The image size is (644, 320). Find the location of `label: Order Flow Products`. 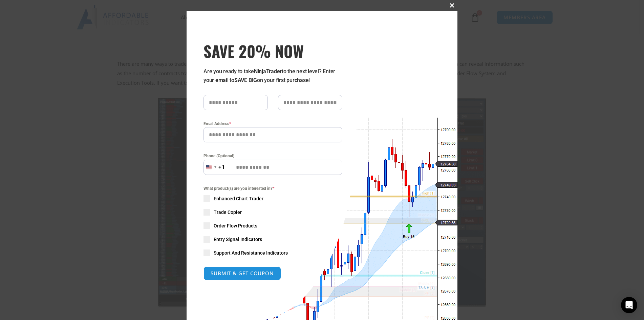

label: Order Flow Products is located at coordinates (273, 226).